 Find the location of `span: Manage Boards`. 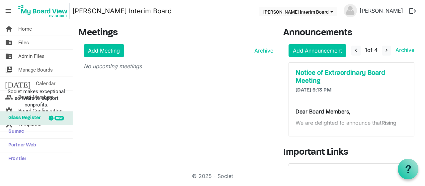

span: Manage Boards is located at coordinates (36, 70).